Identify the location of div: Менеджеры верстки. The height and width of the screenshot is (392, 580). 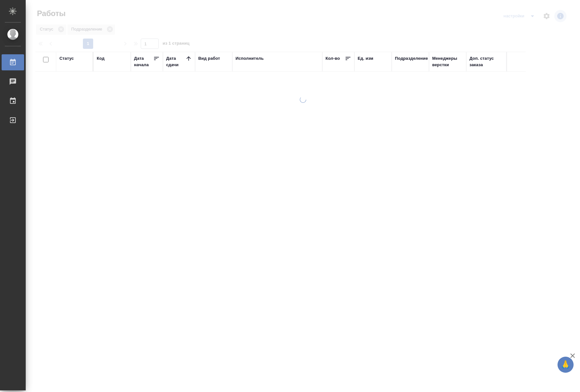
(447, 62).